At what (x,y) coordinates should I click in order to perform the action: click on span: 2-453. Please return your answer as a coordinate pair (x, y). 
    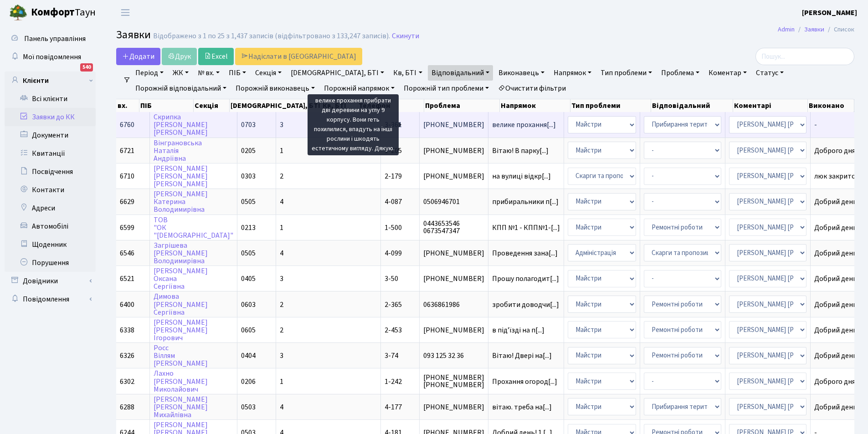
    Looking at the image, I should click on (393, 330).